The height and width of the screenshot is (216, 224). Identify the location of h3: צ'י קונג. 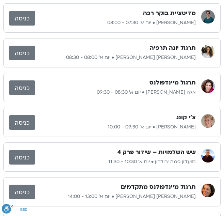
(186, 118).